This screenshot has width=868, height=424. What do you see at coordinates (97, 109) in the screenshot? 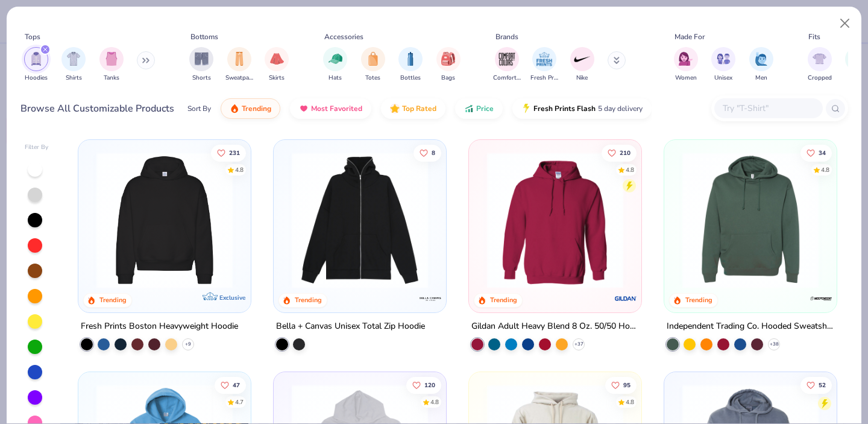
I see `div: Browse All Customizable Products` at bounding box center [97, 109].